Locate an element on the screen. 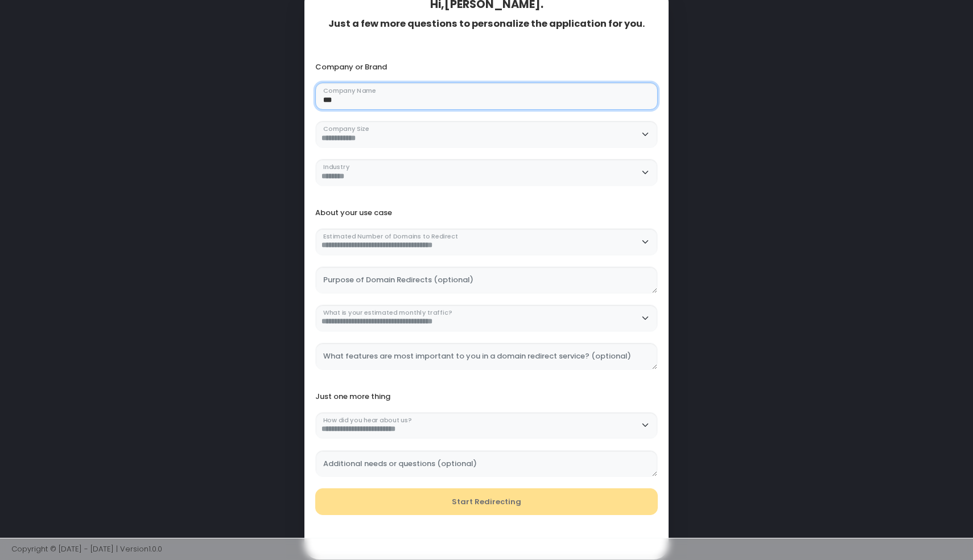  div: About your use case is located at coordinates (486, 212).